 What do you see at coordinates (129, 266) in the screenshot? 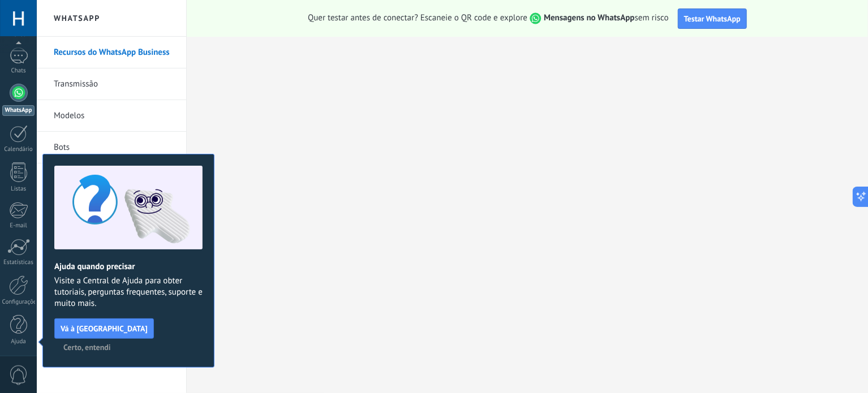
I see `h2: Ajuda quando precisar` at bounding box center [129, 266].